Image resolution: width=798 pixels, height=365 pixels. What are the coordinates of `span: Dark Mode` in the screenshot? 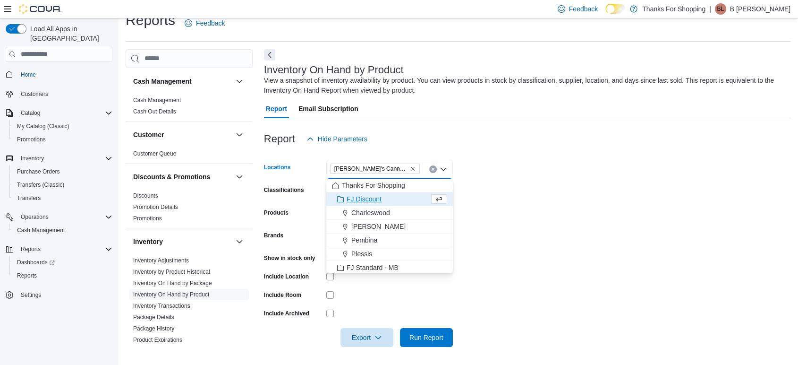 It's located at (606, 14).